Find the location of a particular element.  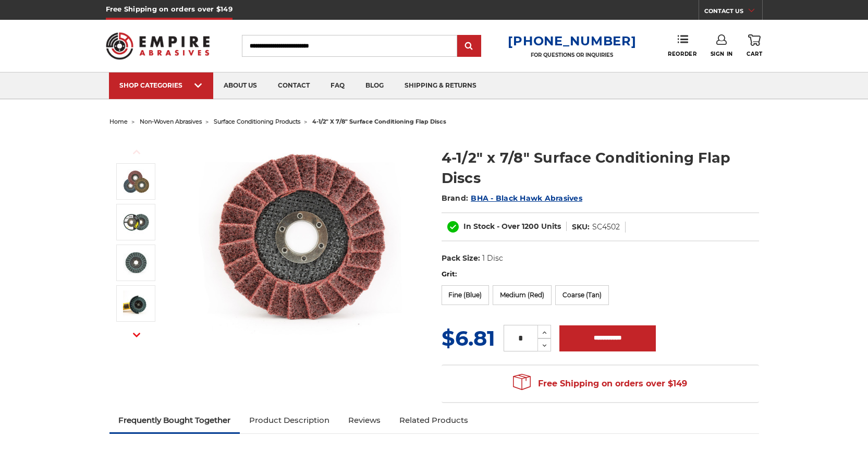

span: Cart is located at coordinates (754, 54).